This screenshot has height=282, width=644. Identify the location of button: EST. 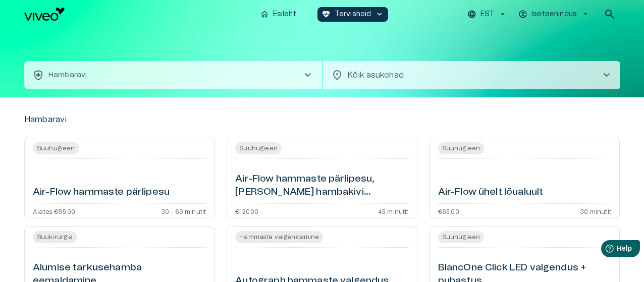
(487, 14).